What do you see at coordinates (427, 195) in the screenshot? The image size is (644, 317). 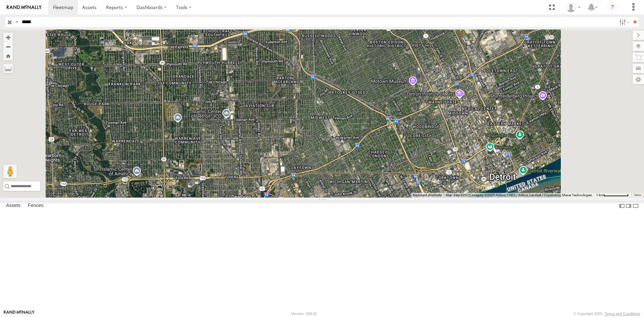 I see `button: Keyboard shortcuts` at bounding box center [427, 195].